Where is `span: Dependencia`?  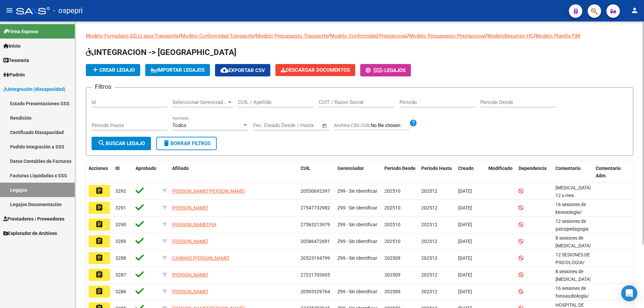
span: Dependencia is located at coordinates (533, 169).